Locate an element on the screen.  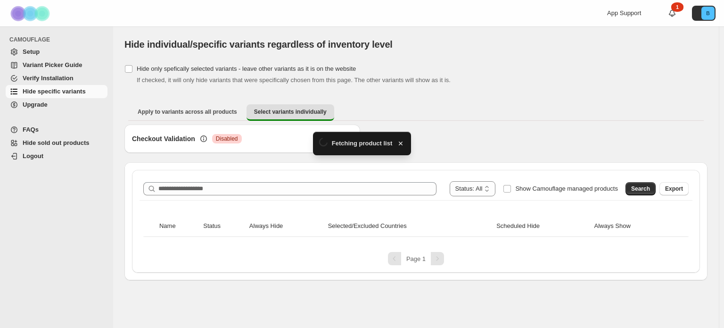
span: FAQs is located at coordinates (31, 129).